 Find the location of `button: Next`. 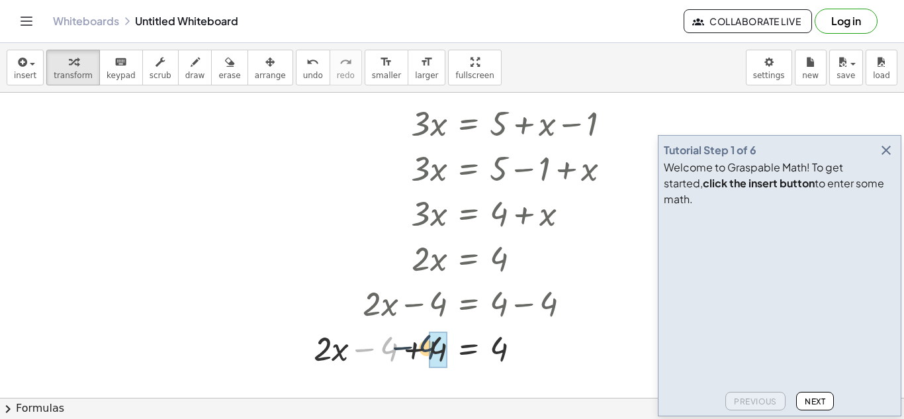

button: Next is located at coordinates (815, 401).